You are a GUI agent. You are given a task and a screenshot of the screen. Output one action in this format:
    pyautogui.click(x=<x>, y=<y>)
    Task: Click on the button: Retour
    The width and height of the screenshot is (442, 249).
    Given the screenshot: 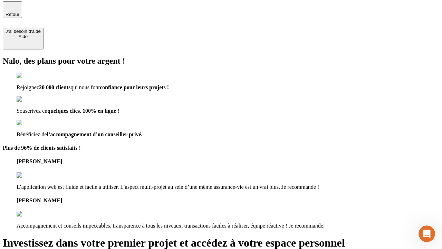 What is the action you would take?
    pyautogui.click(x=12, y=10)
    